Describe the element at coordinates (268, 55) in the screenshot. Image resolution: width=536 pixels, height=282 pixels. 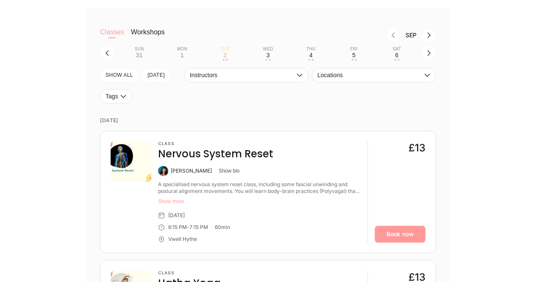
I see `div: 3` at that location.